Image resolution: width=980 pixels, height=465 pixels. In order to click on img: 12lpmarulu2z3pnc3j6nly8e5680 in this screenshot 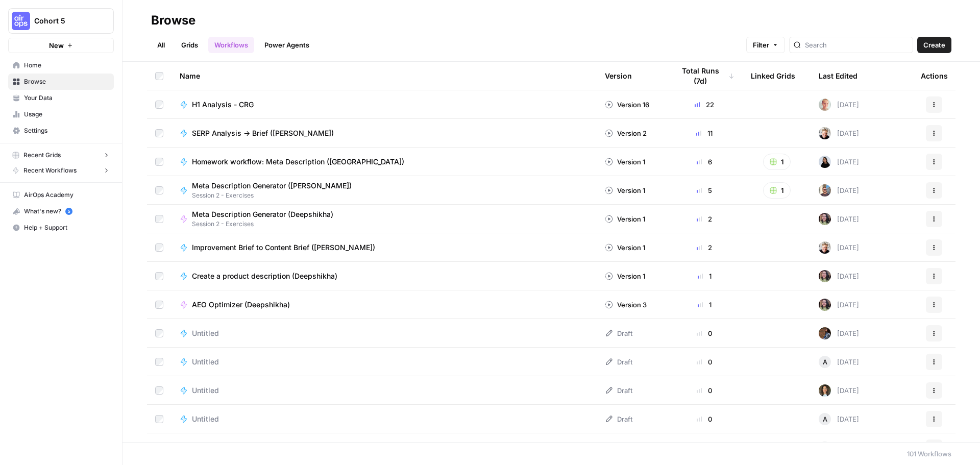, I will do `click(825, 190)`.